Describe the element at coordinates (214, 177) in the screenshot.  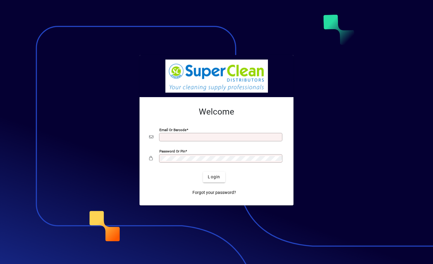
I see `button: Login` at that location.